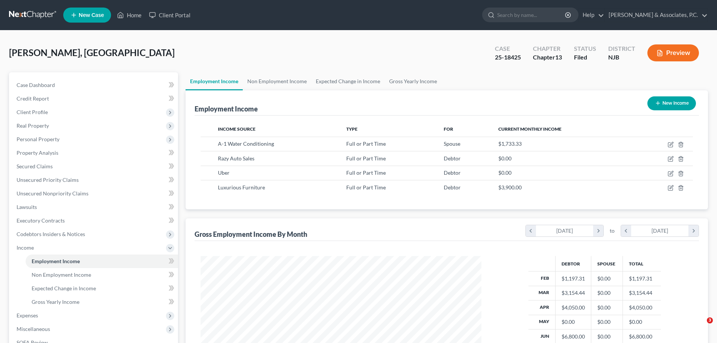 This screenshot has height=343, width=717. What do you see at coordinates (542, 293) in the screenshot?
I see `th: Mar` at bounding box center [542, 293].